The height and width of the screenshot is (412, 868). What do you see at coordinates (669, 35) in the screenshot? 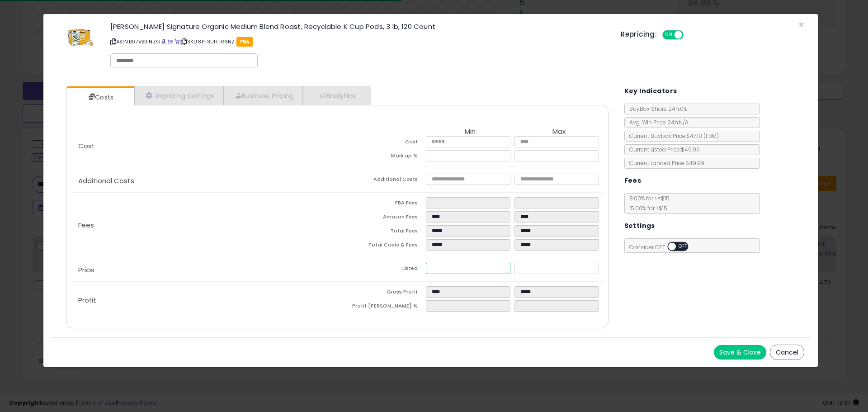
I see `span: ON` at bounding box center [669, 35].